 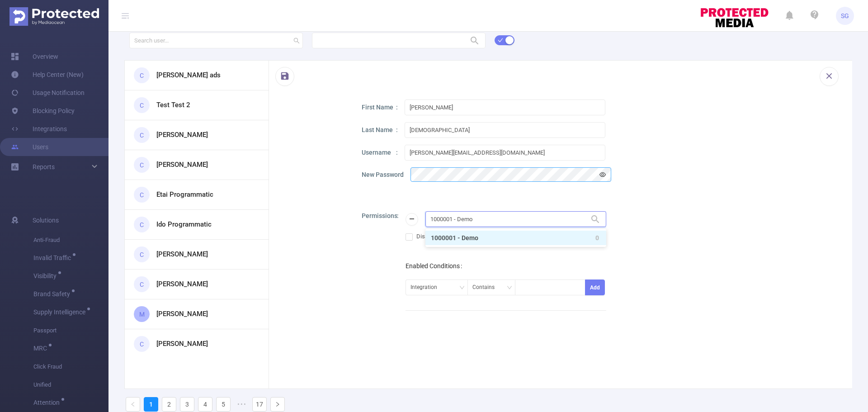 What do you see at coordinates (54, 294) in the screenshot?
I see `span: Brand Safety` at bounding box center [54, 294].